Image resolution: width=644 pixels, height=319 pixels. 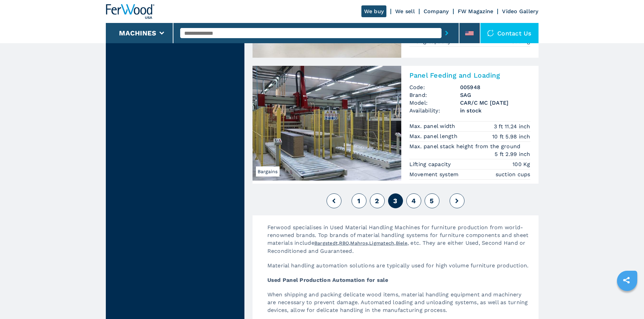 What do you see at coordinates (495, 95) in the screenshot?
I see `h3: SAG` at bounding box center [495, 95].